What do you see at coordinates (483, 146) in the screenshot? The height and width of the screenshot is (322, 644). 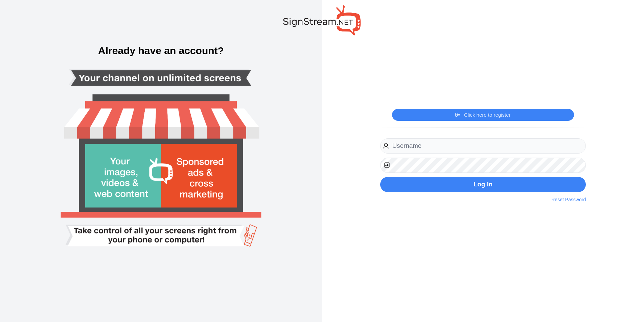 I see `input: Username` at bounding box center [483, 146].